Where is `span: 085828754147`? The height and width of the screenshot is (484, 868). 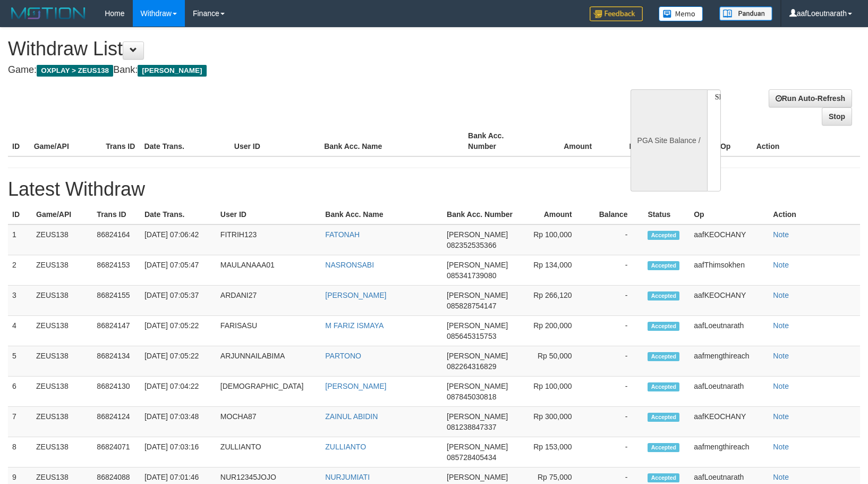
span: 085828754147 is located at coordinates (471, 306).